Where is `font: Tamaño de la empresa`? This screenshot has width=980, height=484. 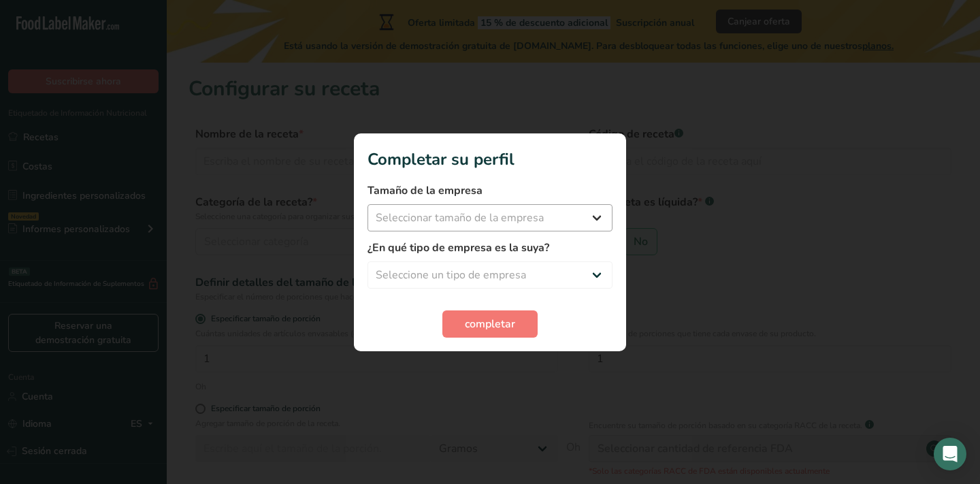
font: Tamaño de la empresa is located at coordinates (425, 190).